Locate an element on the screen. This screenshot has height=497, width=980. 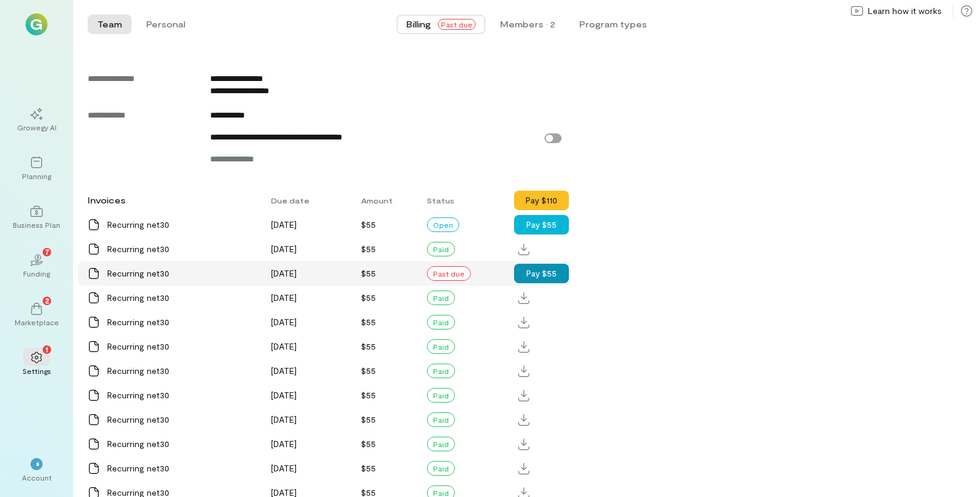
a: Settings is located at coordinates (37, 363).